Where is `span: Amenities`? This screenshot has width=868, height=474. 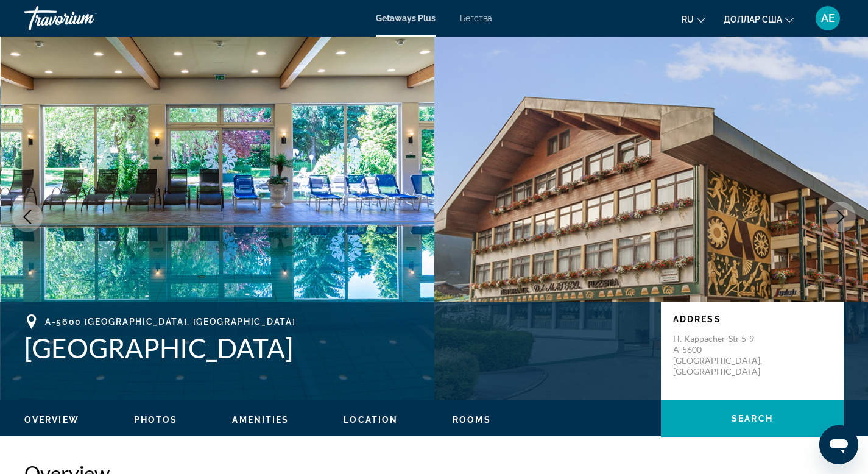 span: Amenities is located at coordinates (260, 420).